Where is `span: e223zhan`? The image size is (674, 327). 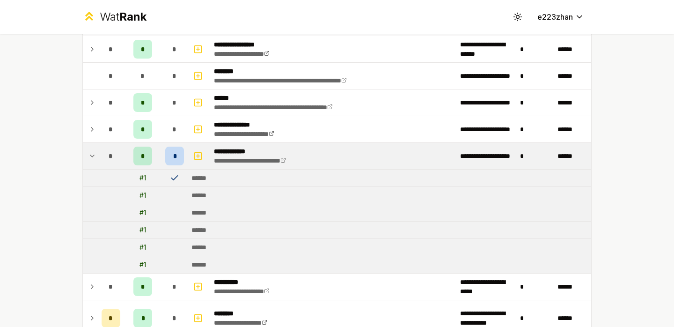
span: e223zhan is located at coordinates (555, 17).